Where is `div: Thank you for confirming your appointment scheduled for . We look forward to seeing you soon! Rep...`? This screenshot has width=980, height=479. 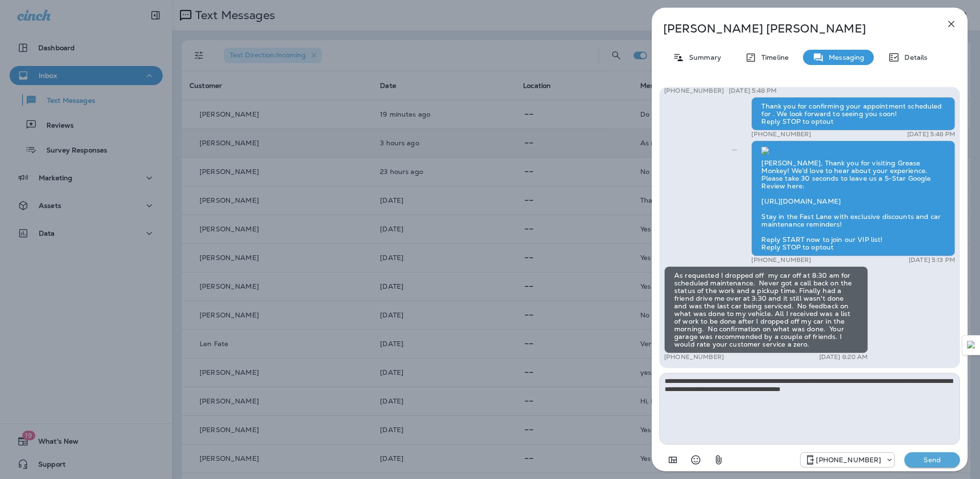 div: Thank you for confirming your appointment scheduled for . We look forward to seeing you soon! Rep... is located at coordinates (853, 114).